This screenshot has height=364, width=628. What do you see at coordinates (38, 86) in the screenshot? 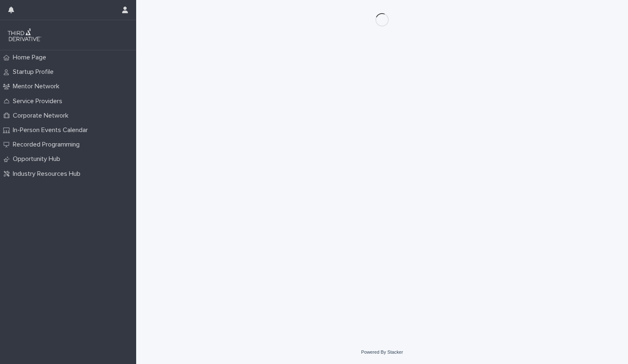
I see `p: Mentor Network` at bounding box center [38, 86].